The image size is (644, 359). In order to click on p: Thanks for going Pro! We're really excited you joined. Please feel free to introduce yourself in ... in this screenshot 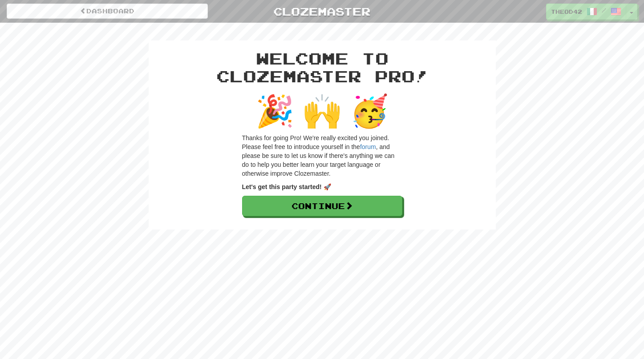, I will do `click(322, 156)`.